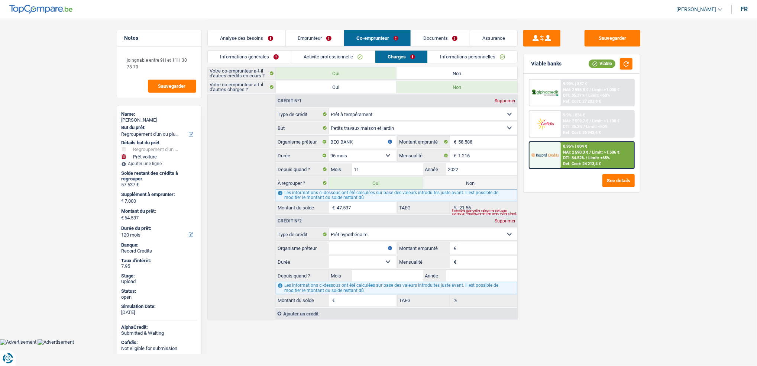 The height and width of the screenshot is (366, 757). I want to click on h5: Notes, so click(159, 38).